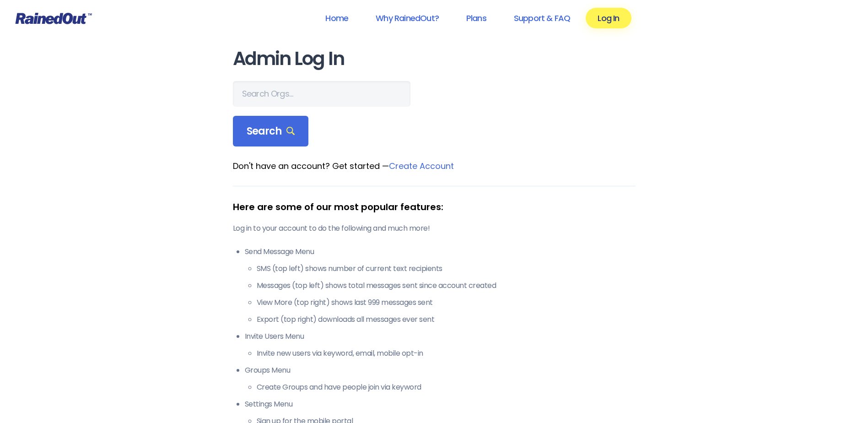  What do you see at coordinates (446, 387) in the screenshot?
I see `li: Create Groups and have people join via keyword` at bounding box center [446, 387].